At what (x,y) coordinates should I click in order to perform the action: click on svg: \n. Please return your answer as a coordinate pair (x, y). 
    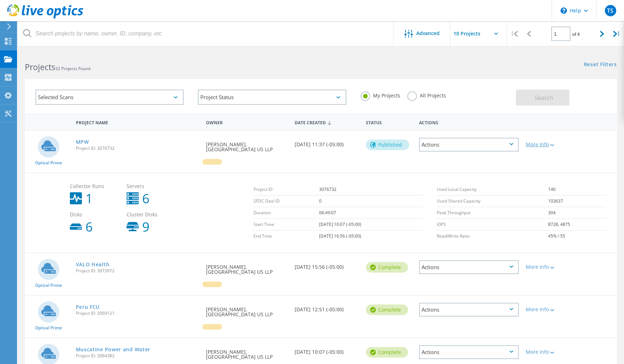
    Looking at the image, I should click on (564, 11).